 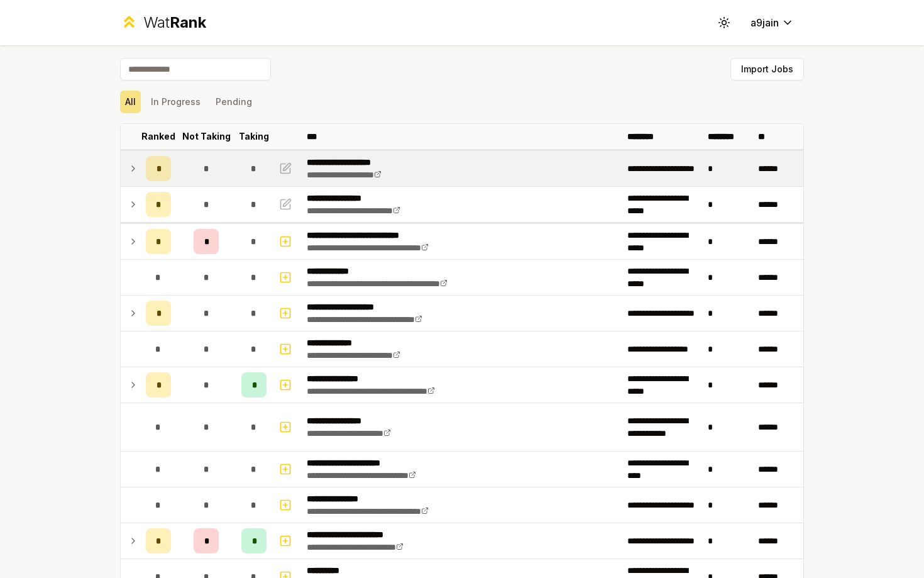 What do you see at coordinates (234, 102) in the screenshot?
I see `button: Pending` at bounding box center [234, 102].